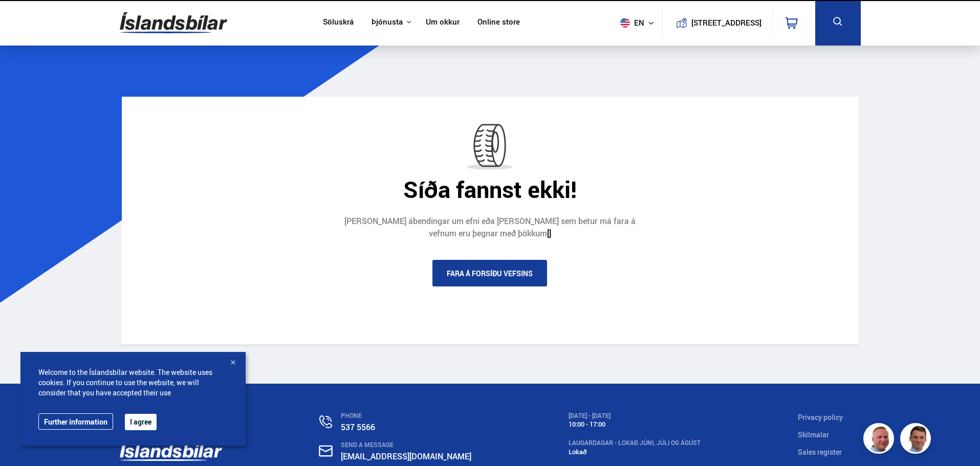 The height and width of the screenshot is (466, 980). I want to click on img: FbJEzSuNWCJXmdc-.webp, so click(917, 440).